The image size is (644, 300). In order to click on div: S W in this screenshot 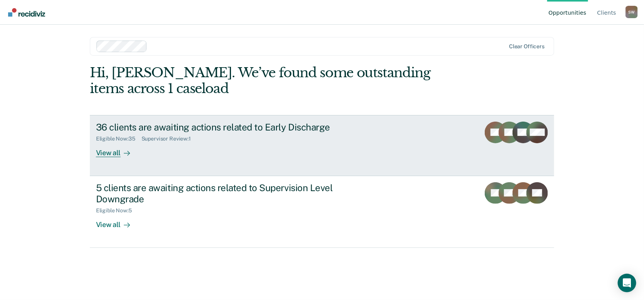, I will do `click(632, 12)`.